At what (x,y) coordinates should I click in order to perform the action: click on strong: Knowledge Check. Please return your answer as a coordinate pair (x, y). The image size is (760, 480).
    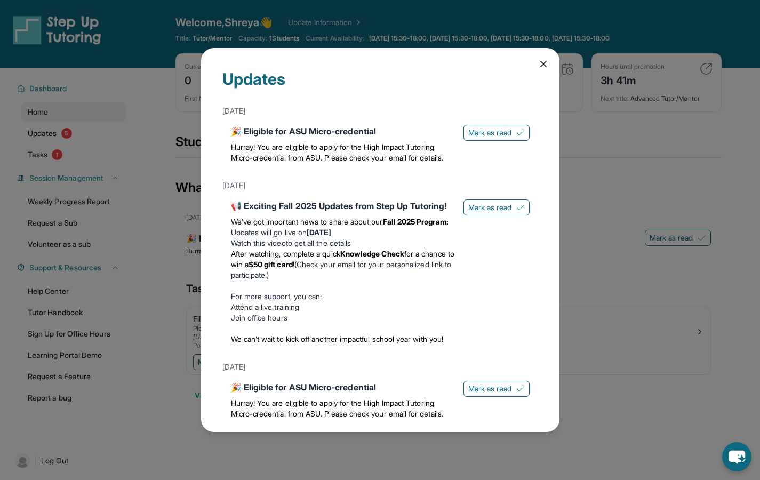
    Looking at the image, I should click on (372, 253).